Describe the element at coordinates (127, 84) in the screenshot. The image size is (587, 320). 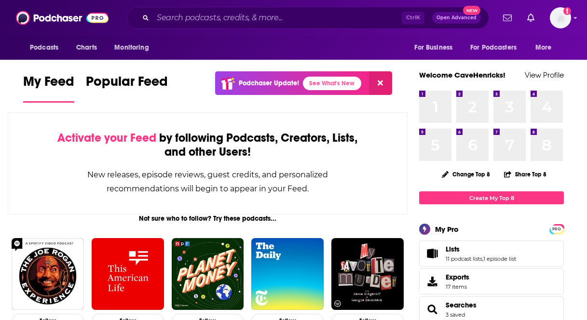
I see `span: Popular Feed` at that location.